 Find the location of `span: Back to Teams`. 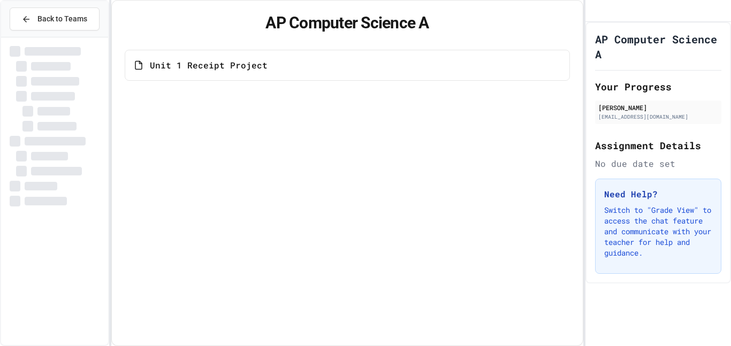

span: Back to Teams is located at coordinates (62, 19).